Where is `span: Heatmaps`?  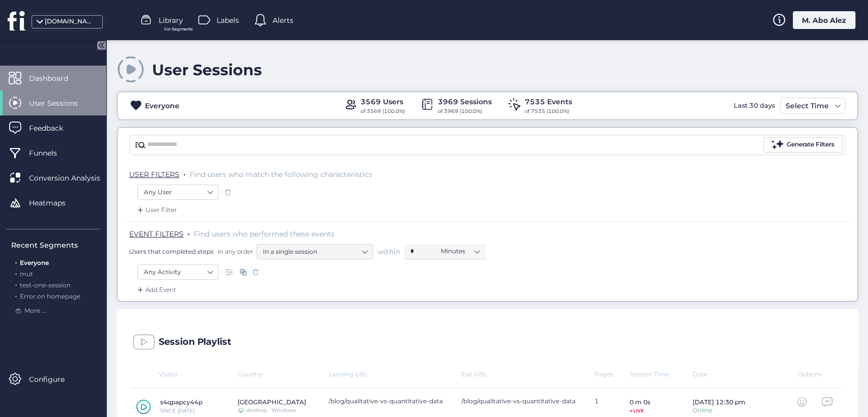 span: Heatmaps is located at coordinates (55, 203).